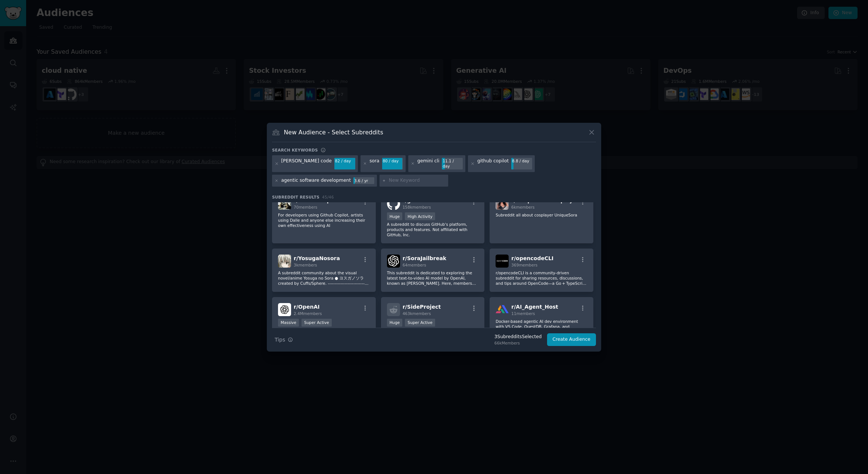 This screenshot has width=868, height=474. Describe the element at coordinates (523, 314) in the screenshot. I see `span: 11 members` at that location.